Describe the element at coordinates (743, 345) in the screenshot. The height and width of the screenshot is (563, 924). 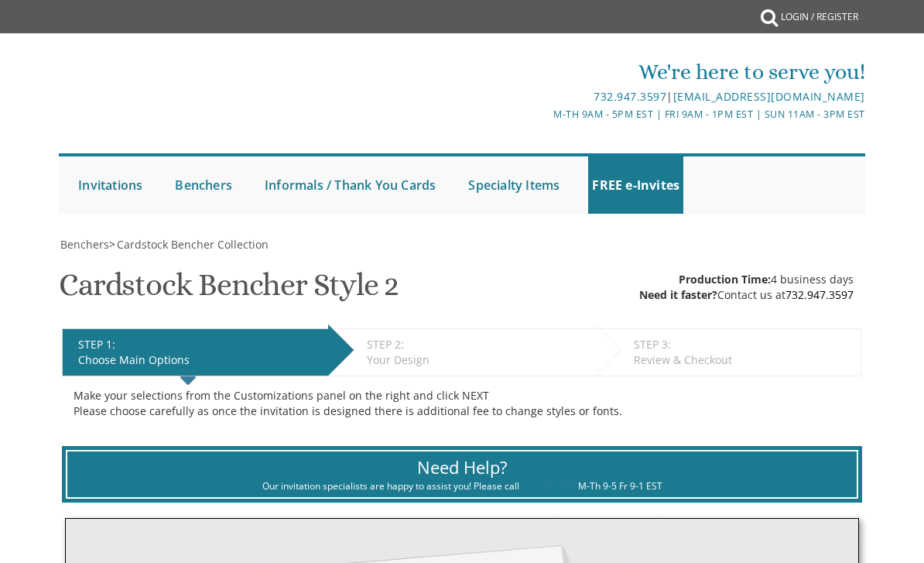
I see `div: STEP 3:` at that location.